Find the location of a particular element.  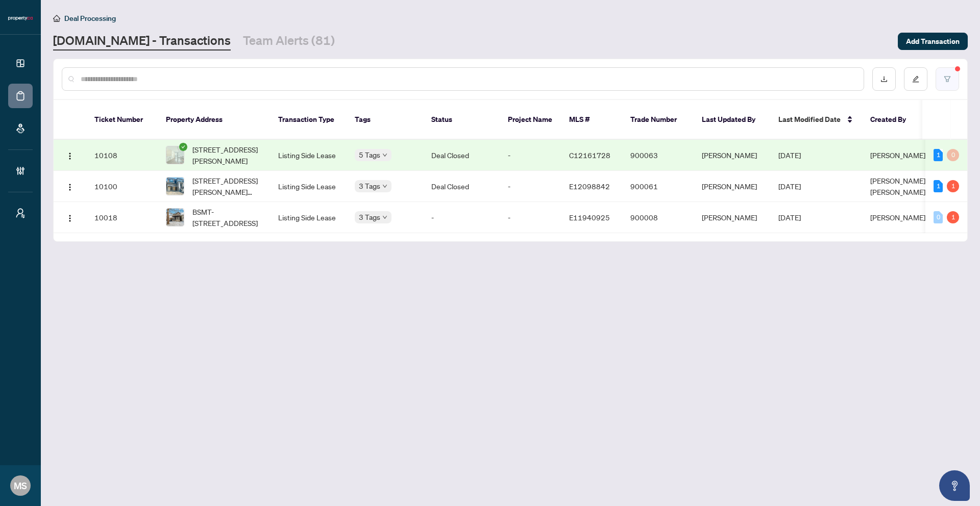

th: MLS # is located at coordinates (591, 120).